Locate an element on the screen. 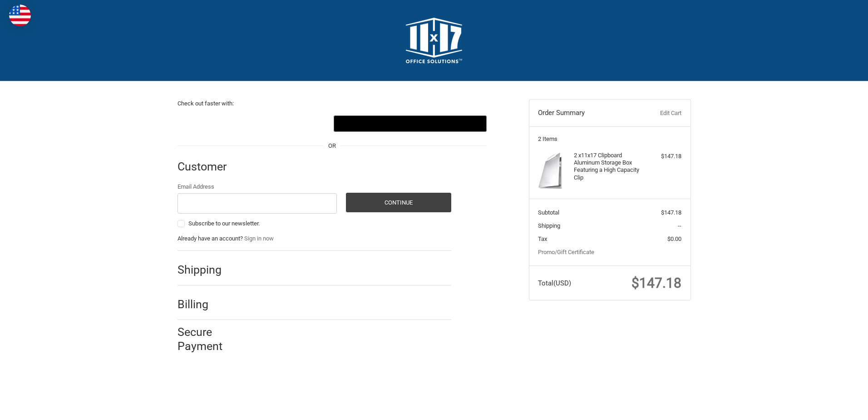 The height and width of the screenshot is (420, 868). span: $0.00 is located at coordinates (674, 239).